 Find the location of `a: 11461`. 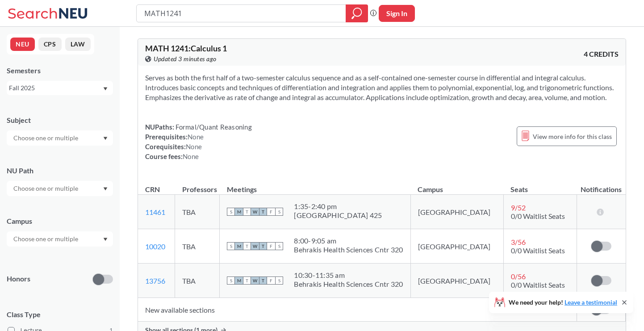

a: 11461 is located at coordinates (155, 211).